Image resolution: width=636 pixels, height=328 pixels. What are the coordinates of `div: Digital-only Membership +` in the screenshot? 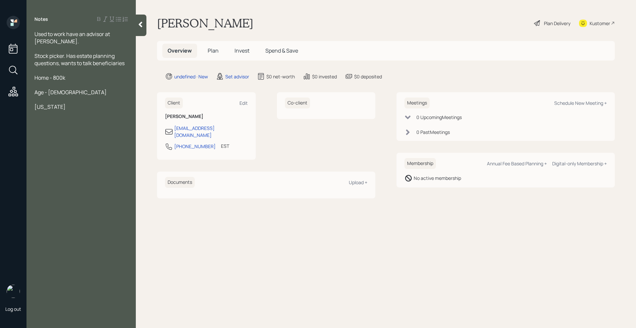 It's located at (579, 164).